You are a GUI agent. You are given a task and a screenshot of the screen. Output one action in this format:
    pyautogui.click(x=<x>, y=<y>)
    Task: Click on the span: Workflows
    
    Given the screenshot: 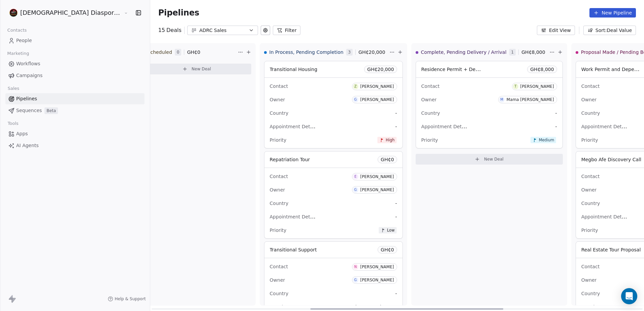 What is the action you would take?
    pyautogui.click(x=28, y=64)
    